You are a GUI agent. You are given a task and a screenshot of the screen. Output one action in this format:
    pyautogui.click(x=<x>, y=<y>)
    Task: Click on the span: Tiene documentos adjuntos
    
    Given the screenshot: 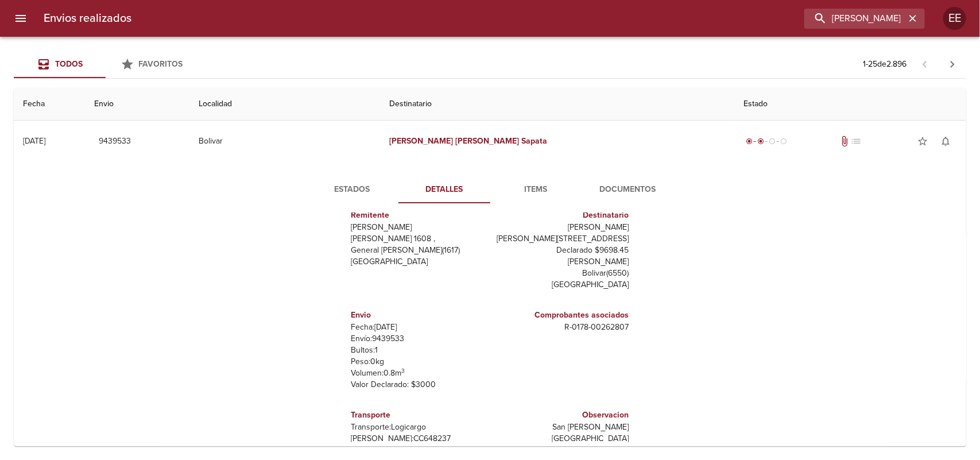 What is the action you would take?
    pyautogui.click(x=845, y=142)
    